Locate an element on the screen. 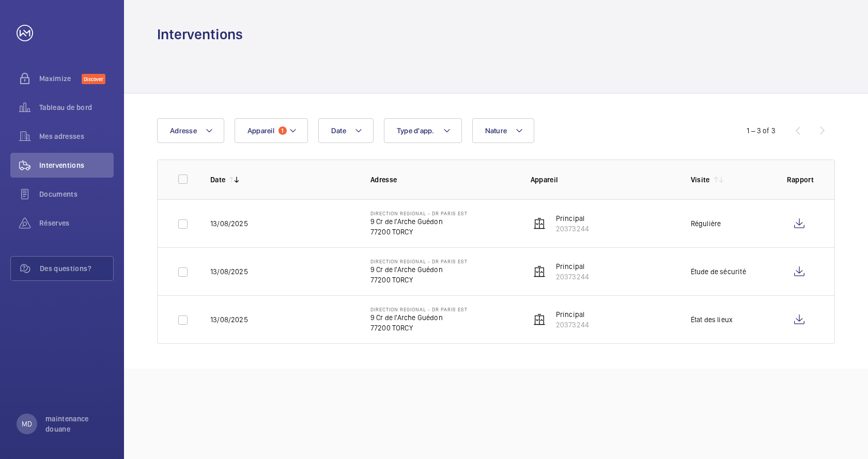  button: Type d'app. is located at coordinates (423, 131).